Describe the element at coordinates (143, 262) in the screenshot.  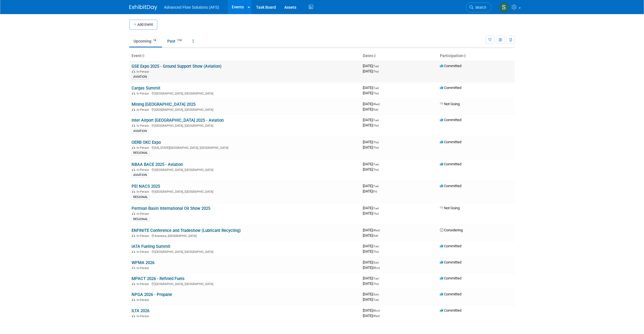
I see `a: WPMA 2026` at that location.